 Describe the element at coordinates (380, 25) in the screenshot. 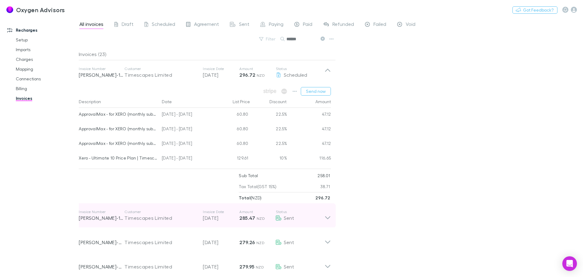

I see `span: Failed` at that location.